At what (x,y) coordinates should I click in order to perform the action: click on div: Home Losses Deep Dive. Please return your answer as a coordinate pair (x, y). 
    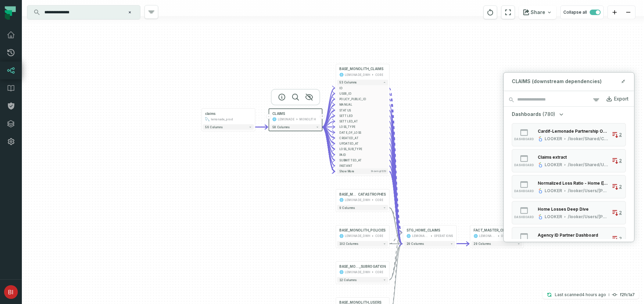
    Looking at the image, I should click on (563, 209).